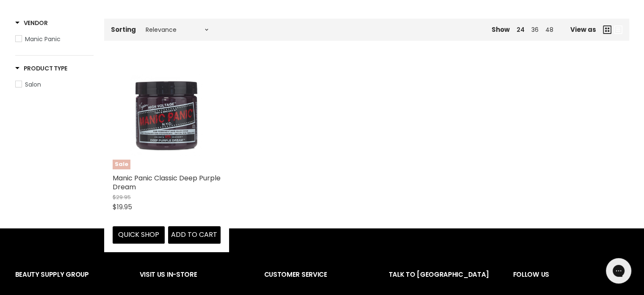 This screenshot has height=295, width=644. Describe the element at coordinates (31, 23) in the screenshot. I see `span: Vendor` at that location.